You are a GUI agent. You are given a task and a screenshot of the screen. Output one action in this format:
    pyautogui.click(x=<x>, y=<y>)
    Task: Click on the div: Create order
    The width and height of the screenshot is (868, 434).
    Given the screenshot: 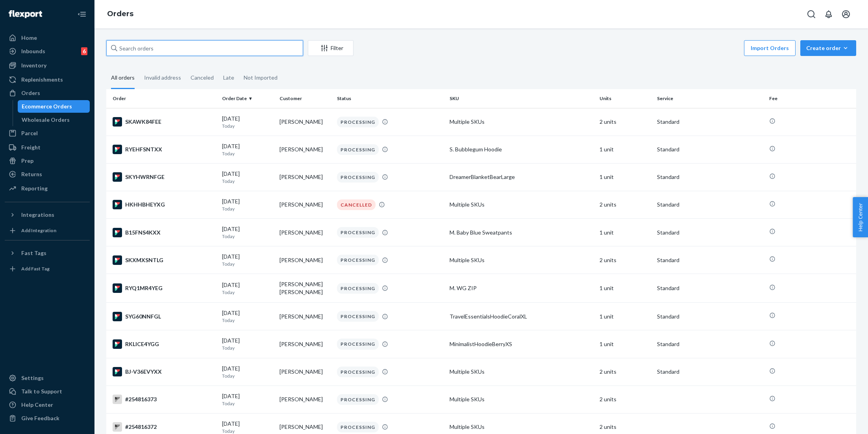 What is the action you would take?
    pyautogui.click(x=828, y=48)
    